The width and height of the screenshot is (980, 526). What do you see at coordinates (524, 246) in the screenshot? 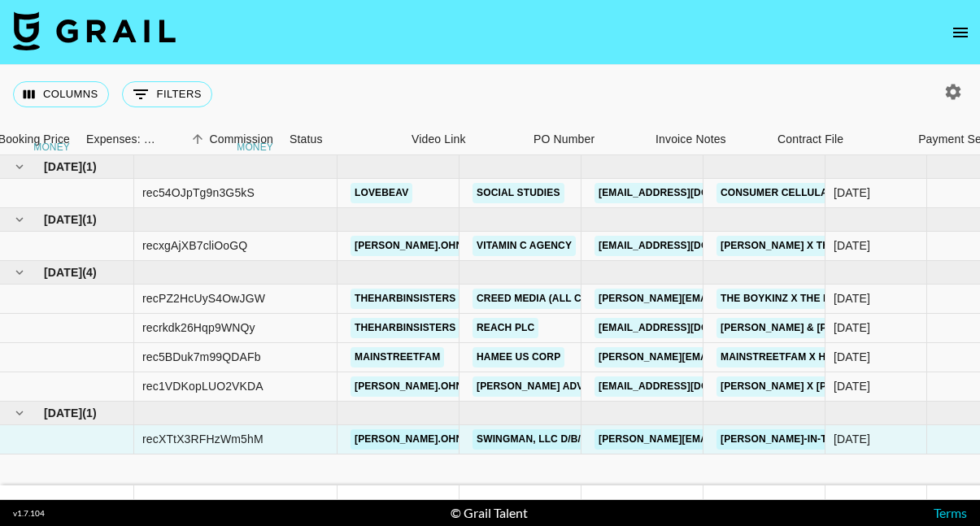
I see `a: Vitamin C Agency` at bounding box center [524, 246].